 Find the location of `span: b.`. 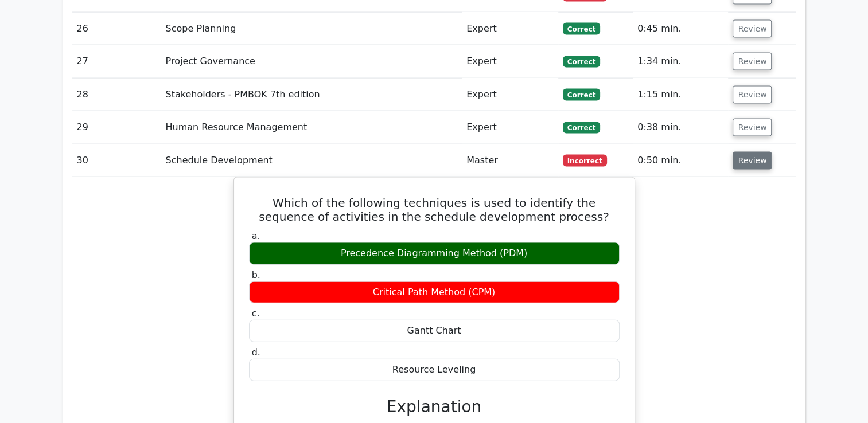

span: b. is located at coordinates (256, 275).